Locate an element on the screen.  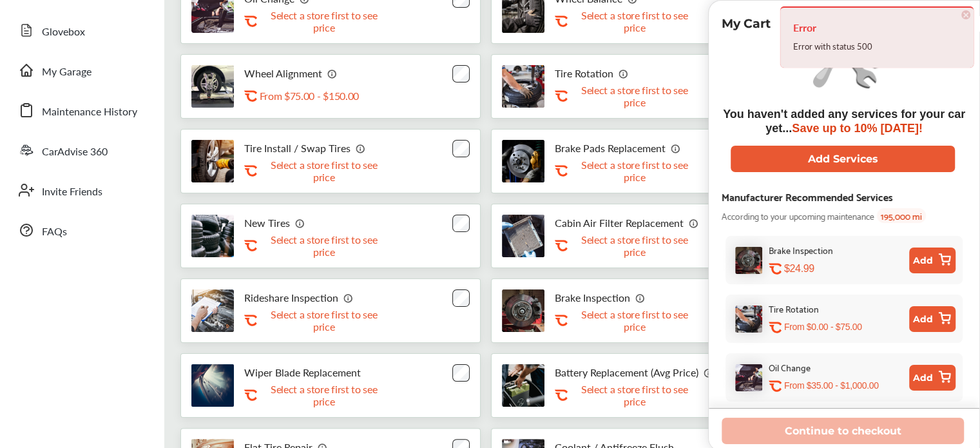
img: thumb_Wipers.jpg is located at coordinates (213, 385).